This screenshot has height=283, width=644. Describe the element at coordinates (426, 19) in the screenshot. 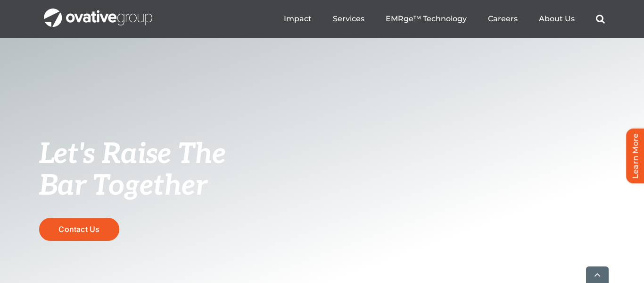

I see `span: EMRge™ Technology` at that location.